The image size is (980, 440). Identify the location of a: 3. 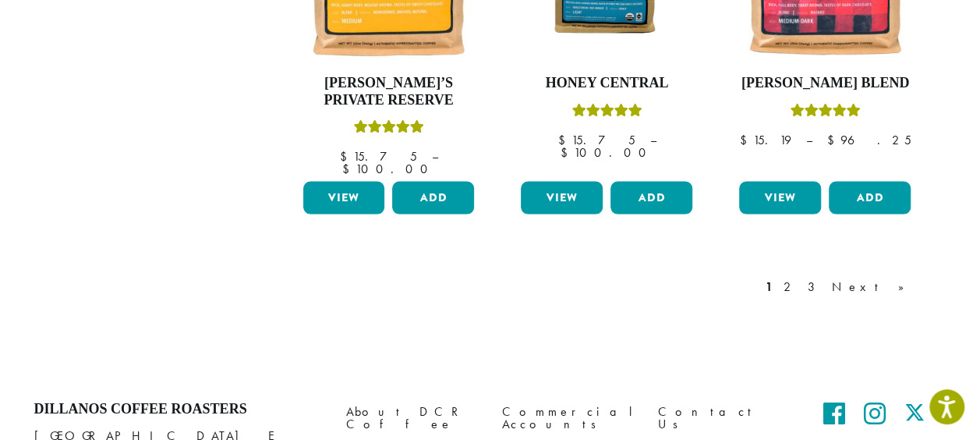
(814, 287).